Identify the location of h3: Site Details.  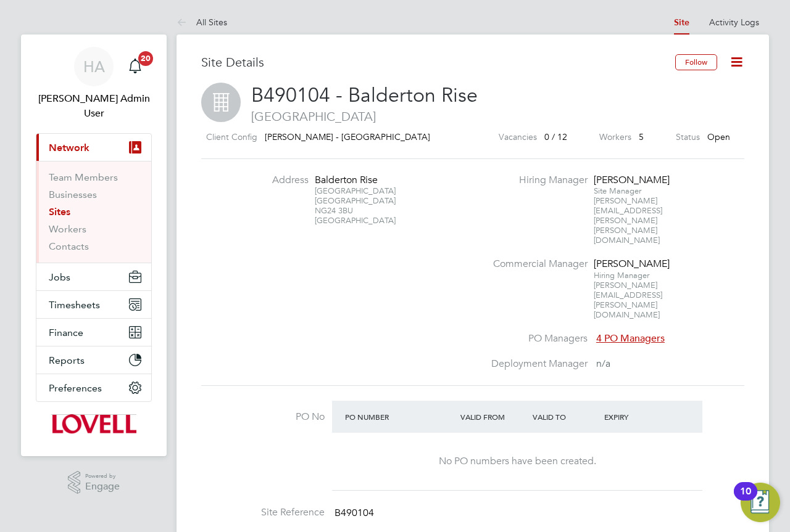
(438, 63).